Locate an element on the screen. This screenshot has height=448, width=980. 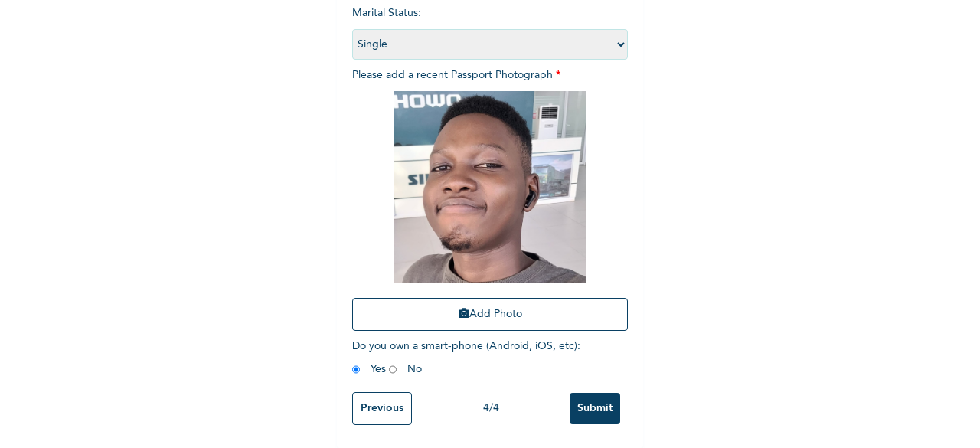
img: Crop is located at coordinates (490, 187).